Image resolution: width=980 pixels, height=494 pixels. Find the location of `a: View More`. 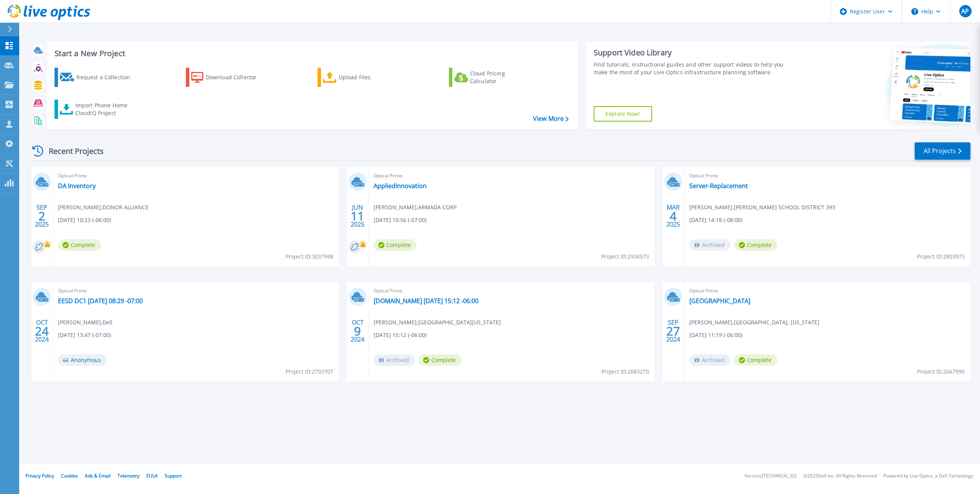

a: View More is located at coordinates (551, 118).